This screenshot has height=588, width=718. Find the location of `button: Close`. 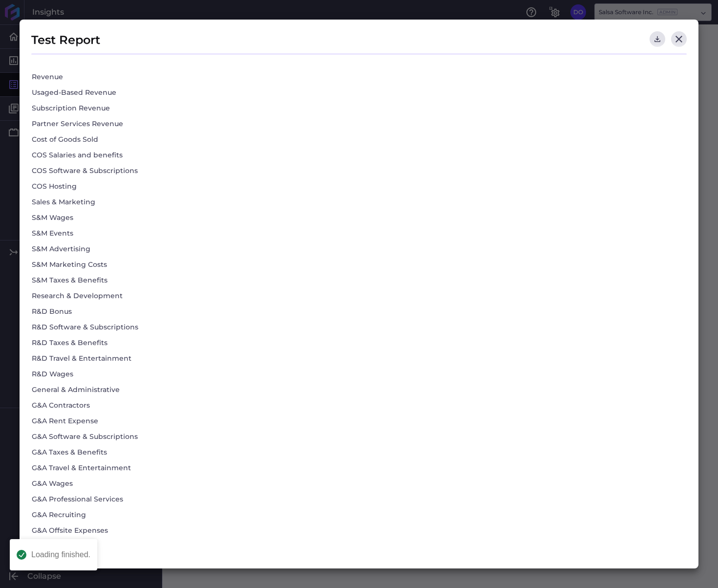

button: Close is located at coordinates (678, 39).